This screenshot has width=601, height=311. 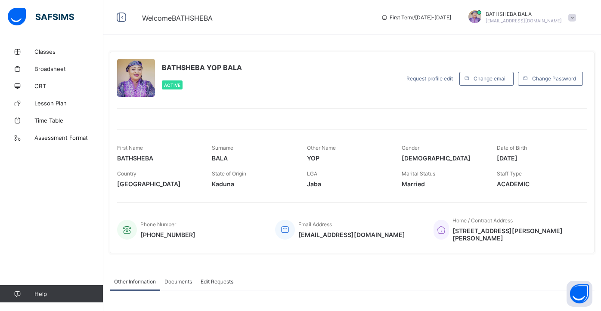 I want to click on span: Kaduna, so click(x=253, y=184).